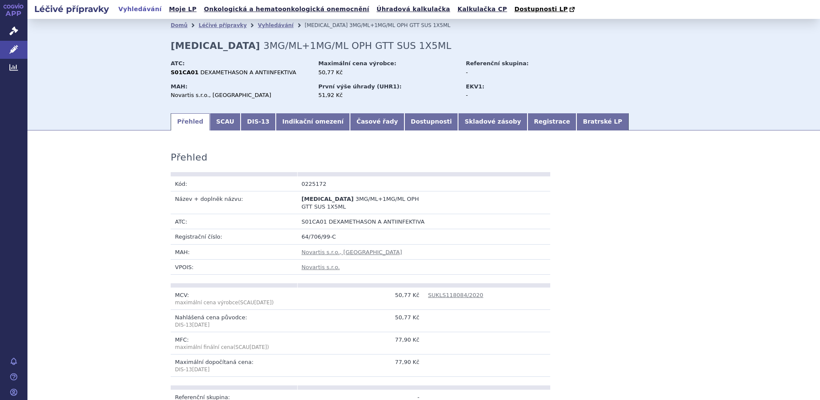 Image resolution: width=820 pixels, height=400 pixels. What do you see at coordinates (545, 9) in the screenshot?
I see `a: Dostupnosti LP` at bounding box center [545, 9].